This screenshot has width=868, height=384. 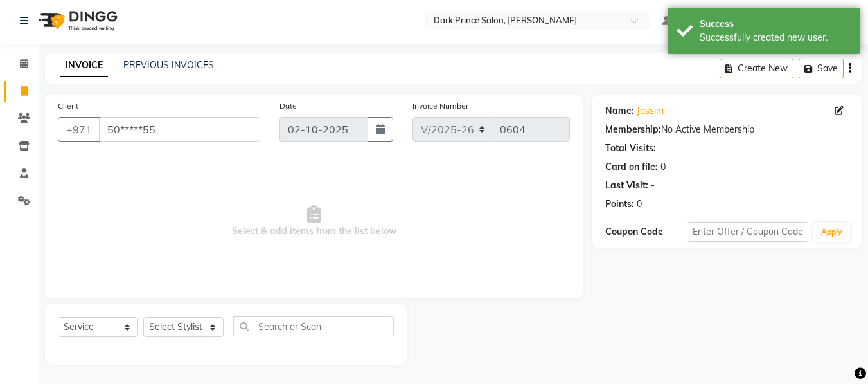 I want to click on a: PREVIOUS INVOICES, so click(x=168, y=65).